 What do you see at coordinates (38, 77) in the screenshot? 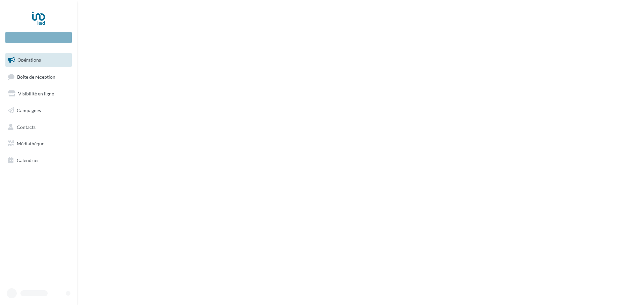
I see `a: Boîte de réception` at bounding box center [38, 77].